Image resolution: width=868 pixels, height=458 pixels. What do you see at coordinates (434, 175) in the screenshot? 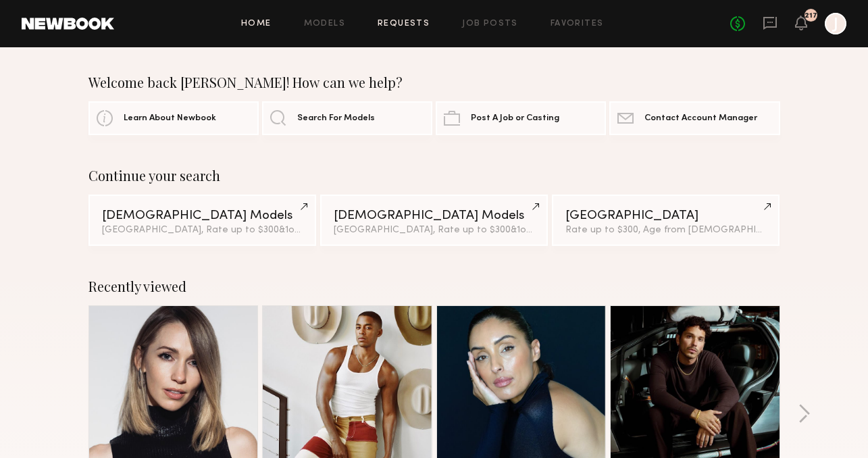
I see `div: Continue your search` at bounding box center [434, 175].